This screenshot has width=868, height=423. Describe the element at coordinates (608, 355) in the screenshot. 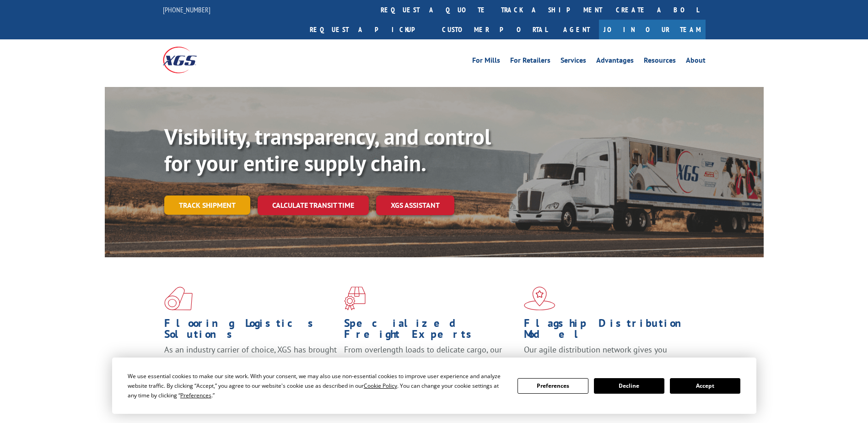

I see `span: Our agile distribution network gives you nationwide inventory management on demand.` at that location.